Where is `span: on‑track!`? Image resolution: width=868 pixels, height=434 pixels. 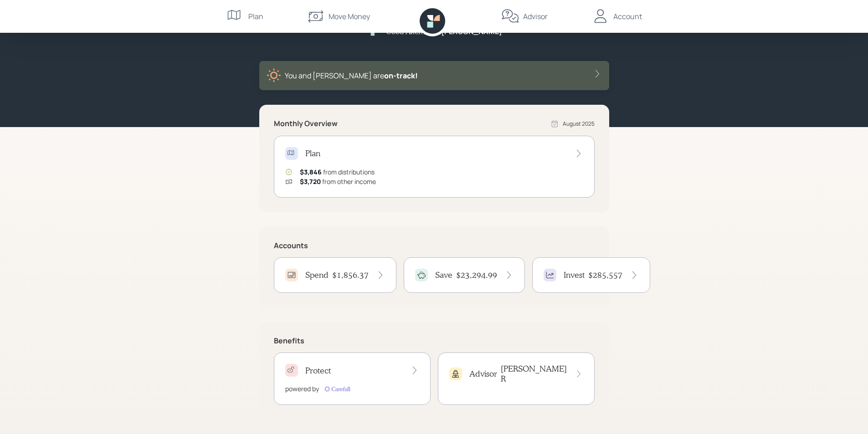 span: on‑track! is located at coordinates (401, 76).